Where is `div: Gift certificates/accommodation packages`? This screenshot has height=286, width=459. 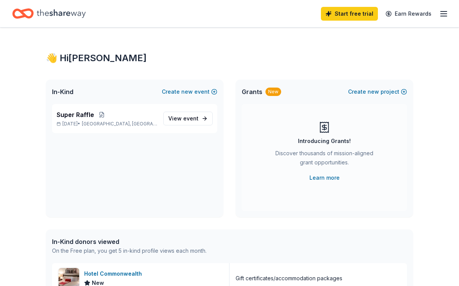
div: Gift certificates/accommodation packages is located at coordinates (289, 278).